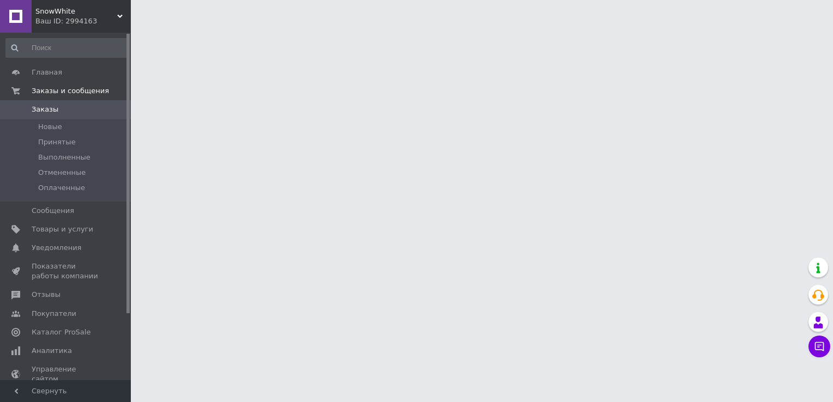 The height and width of the screenshot is (402, 833). Describe the element at coordinates (47, 72) in the screenshot. I see `span: Главная` at that location.